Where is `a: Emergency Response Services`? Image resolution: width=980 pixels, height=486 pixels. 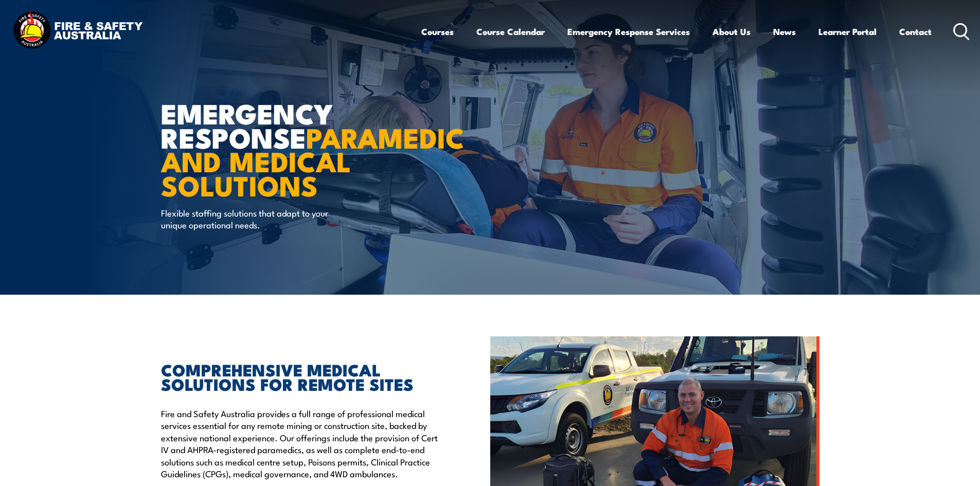
a: Emergency Response Services is located at coordinates (629, 32).